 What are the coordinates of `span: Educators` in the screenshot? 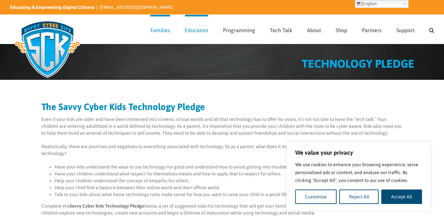 It's located at (196, 30).